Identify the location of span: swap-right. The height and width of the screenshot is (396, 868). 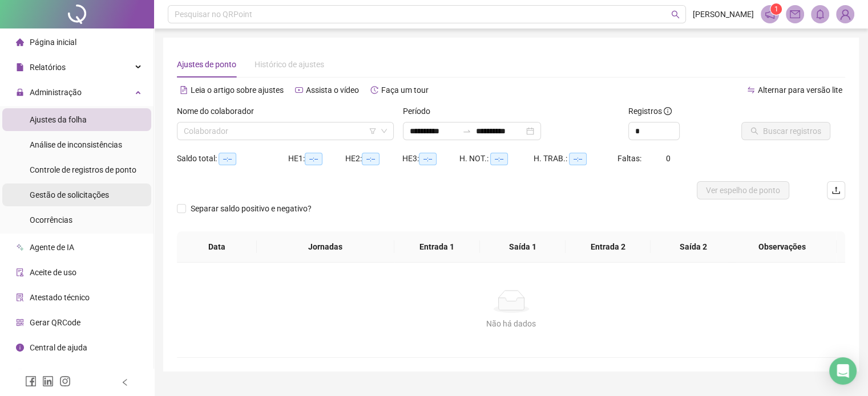
(467, 131).